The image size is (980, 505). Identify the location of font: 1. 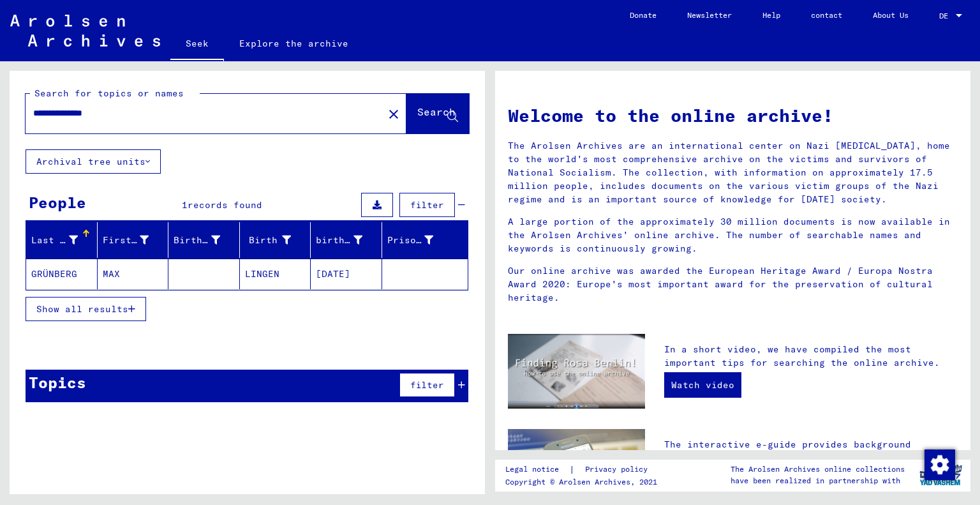
(184, 205).